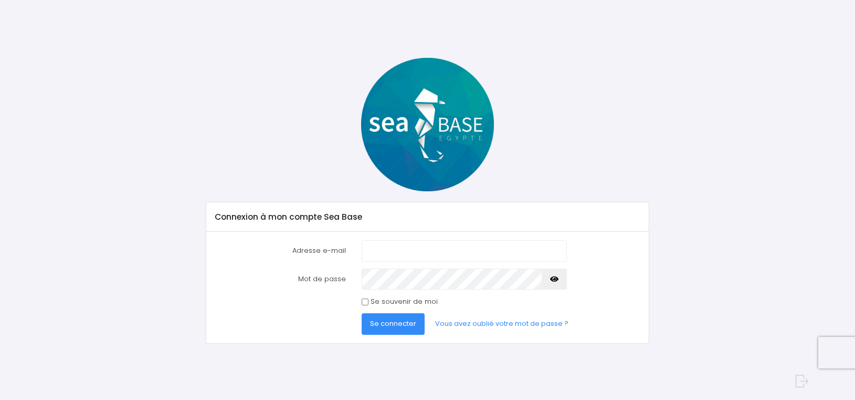 The image size is (855, 400). What do you see at coordinates (393, 323) in the screenshot?
I see `span: Se connecter` at bounding box center [393, 323].